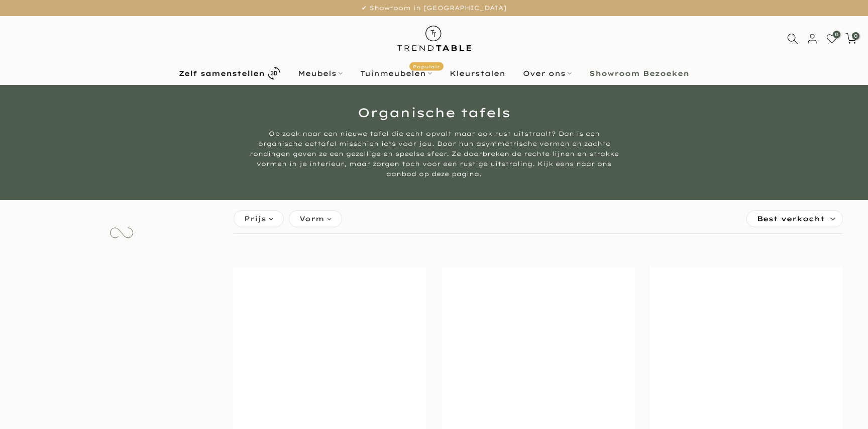 The image size is (868, 429). What do you see at coordinates (222, 74) in the screenshot?
I see `b: Zelf samenstellen` at bounding box center [222, 74].